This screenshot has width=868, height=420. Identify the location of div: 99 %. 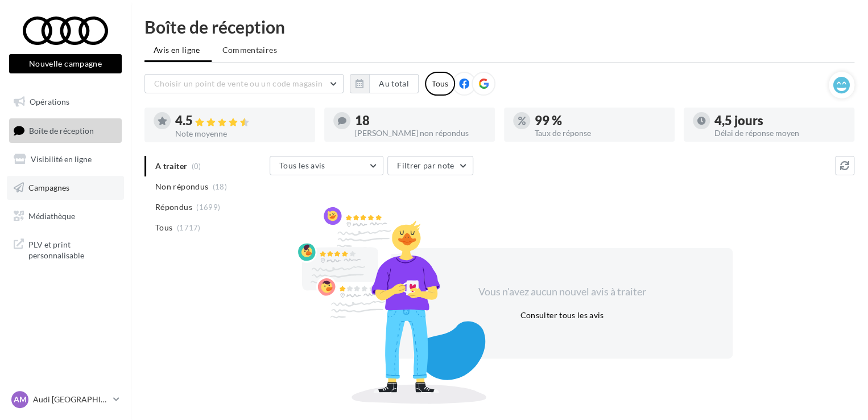
(600, 120).